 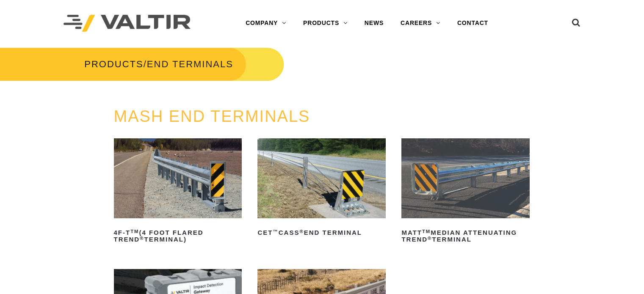 What do you see at coordinates (421, 23) in the screenshot?
I see `a: CAREERS` at bounding box center [421, 23].